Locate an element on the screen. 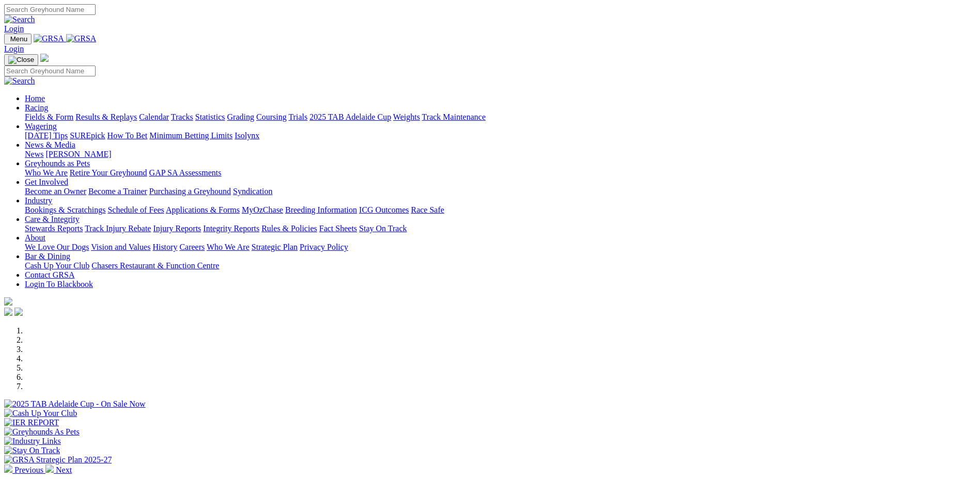  a: GAP SA Assessments is located at coordinates (186, 172).